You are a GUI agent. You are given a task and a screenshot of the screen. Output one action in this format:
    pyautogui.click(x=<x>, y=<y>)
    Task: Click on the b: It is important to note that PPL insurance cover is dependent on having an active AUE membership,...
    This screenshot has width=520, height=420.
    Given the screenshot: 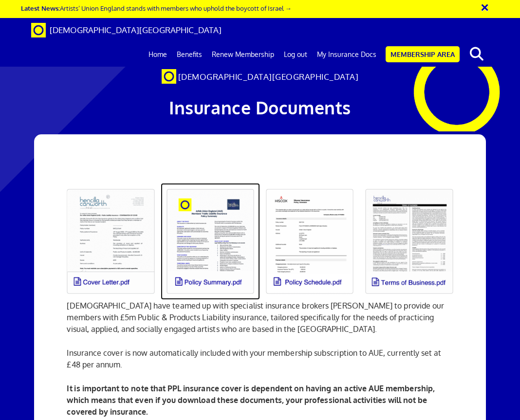 What is the action you would take?
    pyautogui.click(x=251, y=400)
    